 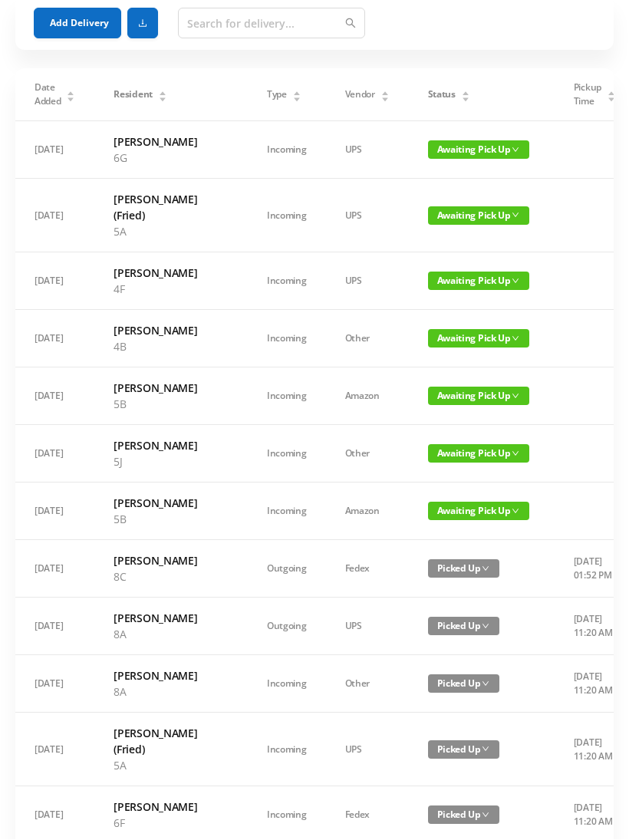 What do you see at coordinates (442, 95) in the screenshot?
I see `span: Status` at bounding box center [442, 95].